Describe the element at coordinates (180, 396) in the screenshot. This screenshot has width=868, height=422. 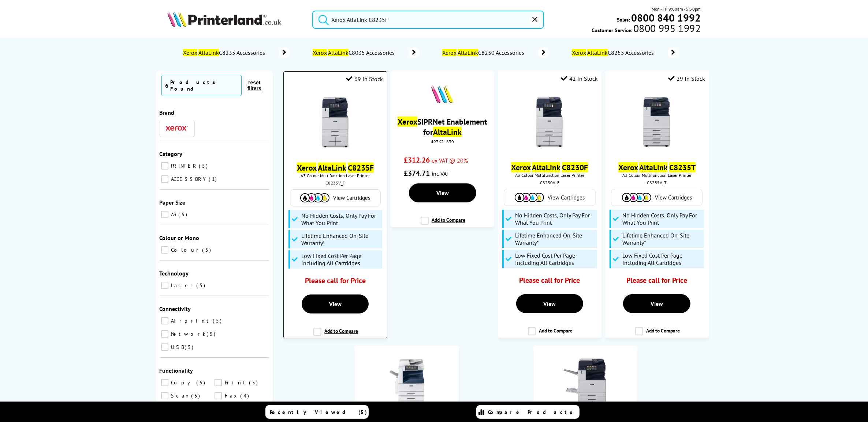
I see `span: Scan` at that location.